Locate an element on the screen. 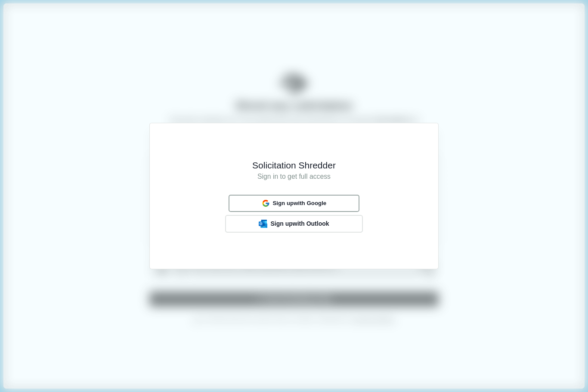 Image resolution: width=588 pixels, height=392 pixels. h1: Solicitation Shredder is located at coordinates (294, 165).